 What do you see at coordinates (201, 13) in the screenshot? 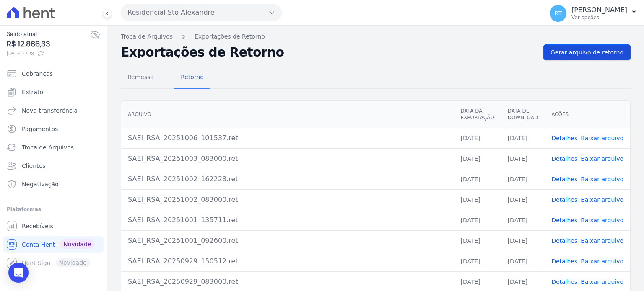
I see `button: Residencial Sto Alexandre` at bounding box center [201, 13].